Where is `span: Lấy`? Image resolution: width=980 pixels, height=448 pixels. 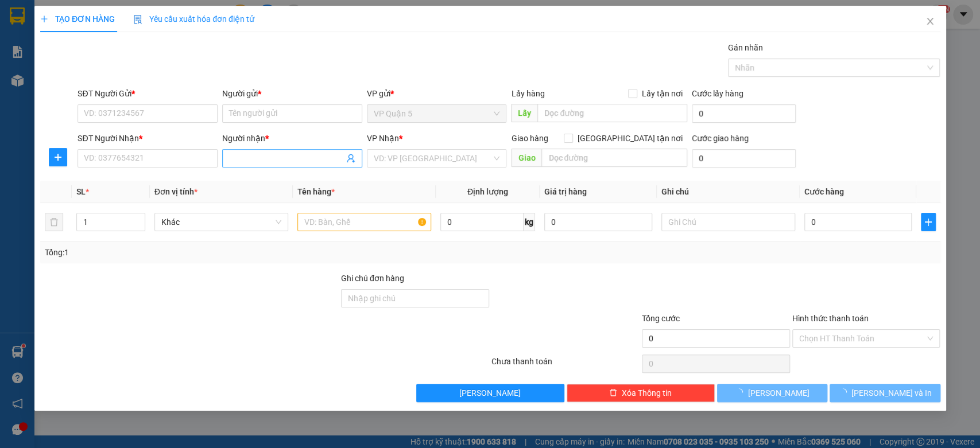
span: Lấy is located at coordinates (524, 113).